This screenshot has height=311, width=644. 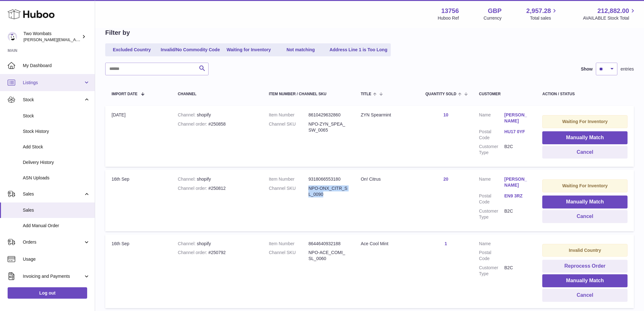 What do you see at coordinates (609, 14) in the screenshot?
I see `a: 212,882.00 AVAILABLE Stock Total` at bounding box center [609, 14].